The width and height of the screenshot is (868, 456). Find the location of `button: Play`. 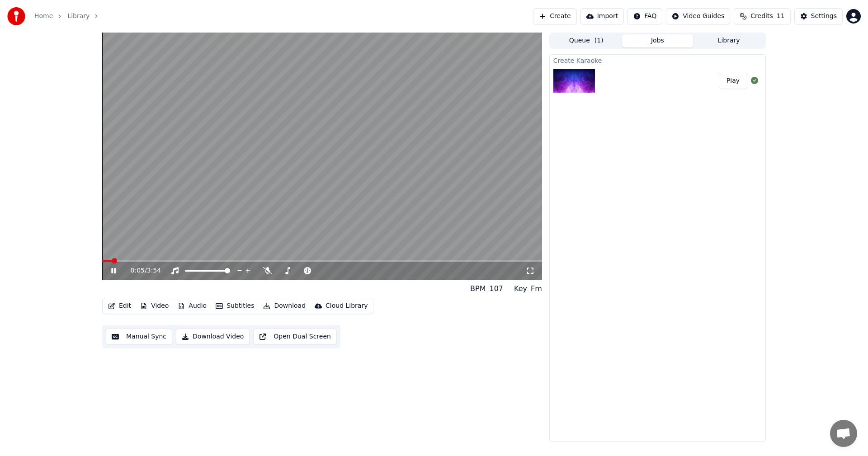

button: Play is located at coordinates (733, 81).